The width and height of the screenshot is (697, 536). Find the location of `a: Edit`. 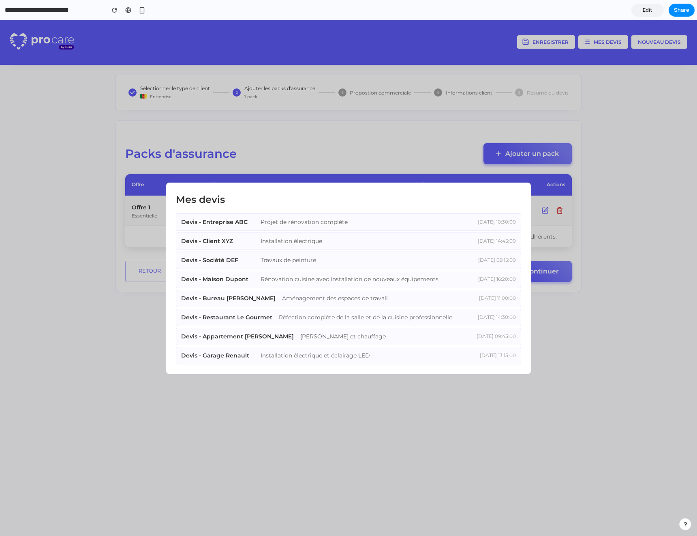

a: Edit is located at coordinates (648, 10).